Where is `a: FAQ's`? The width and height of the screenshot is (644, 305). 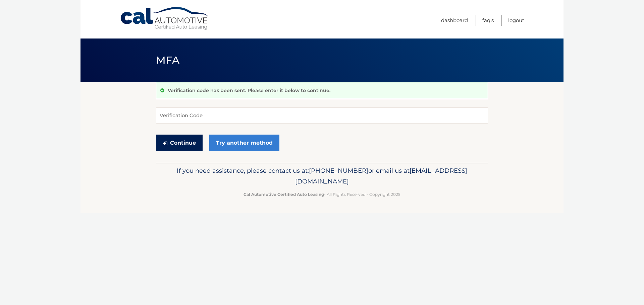
a: FAQ's is located at coordinates (488, 20).